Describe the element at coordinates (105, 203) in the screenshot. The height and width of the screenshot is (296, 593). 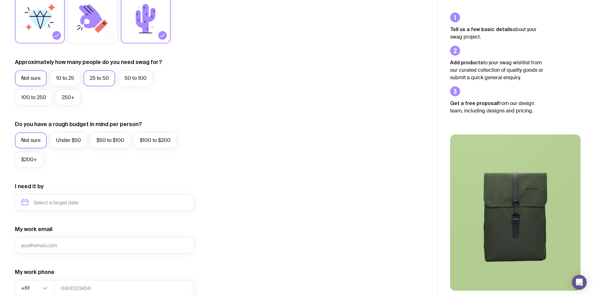
I see `input: Select a target date` at that location.